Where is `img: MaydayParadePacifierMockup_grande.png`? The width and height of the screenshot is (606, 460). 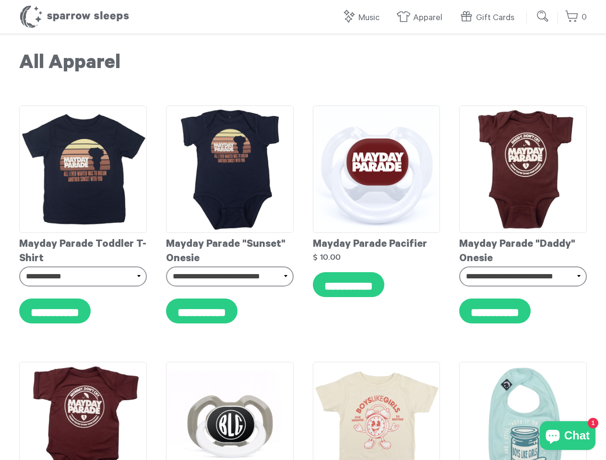 img: MaydayParadePacifierMockup_grande.png is located at coordinates (377, 169).